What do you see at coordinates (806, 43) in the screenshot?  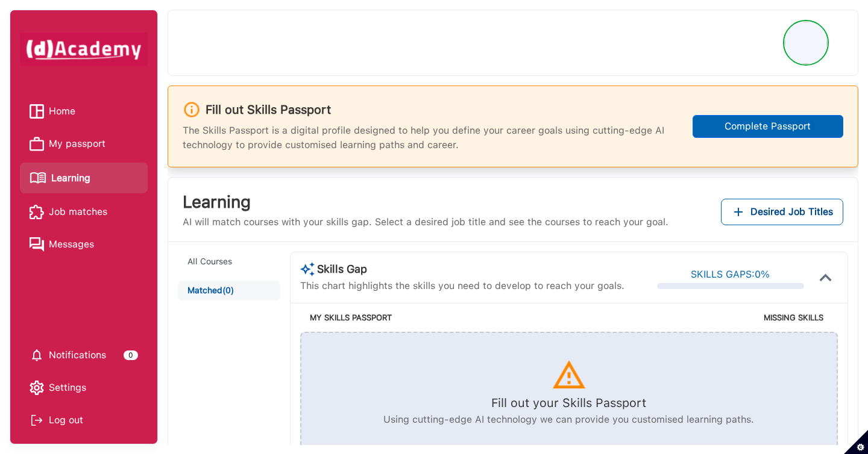 I see `img: Profile` at bounding box center [806, 43].